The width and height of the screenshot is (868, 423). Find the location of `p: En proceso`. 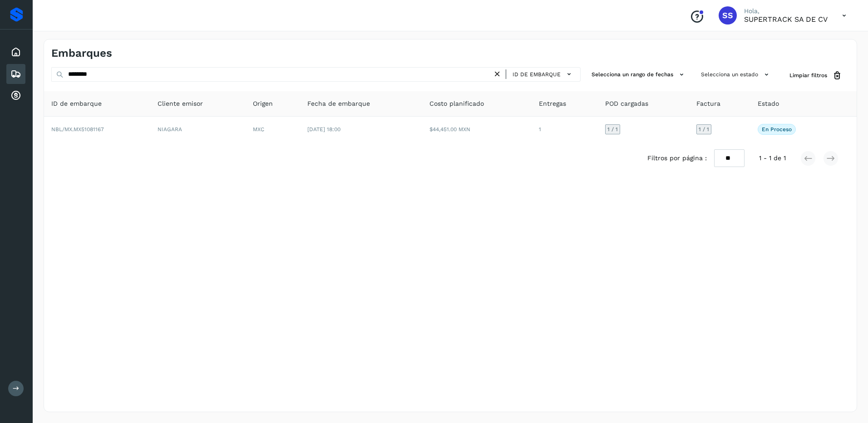

p: En proceso is located at coordinates (776, 129).